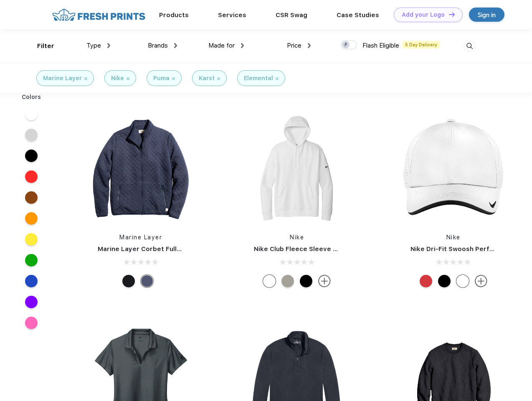 The image size is (532, 401). What do you see at coordinates (174, 15) in the screenshot?
I see `a: Products` at bounding box center [174, 15].